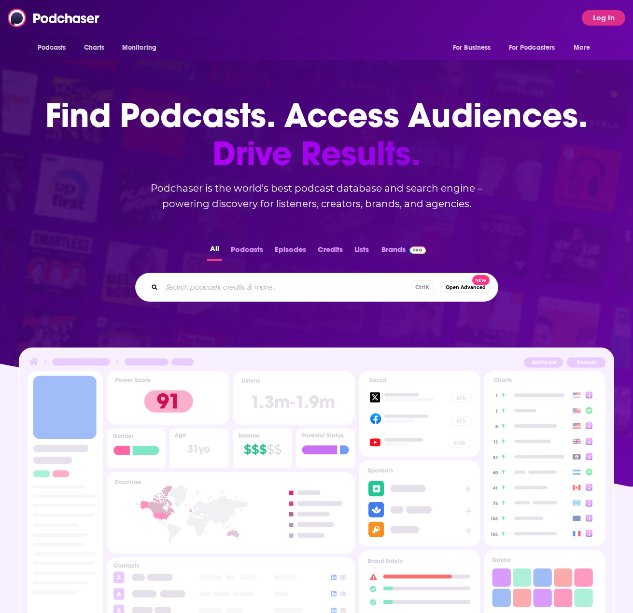 The image size is (633, 613). I want to click on span: New, so click(481, 280).